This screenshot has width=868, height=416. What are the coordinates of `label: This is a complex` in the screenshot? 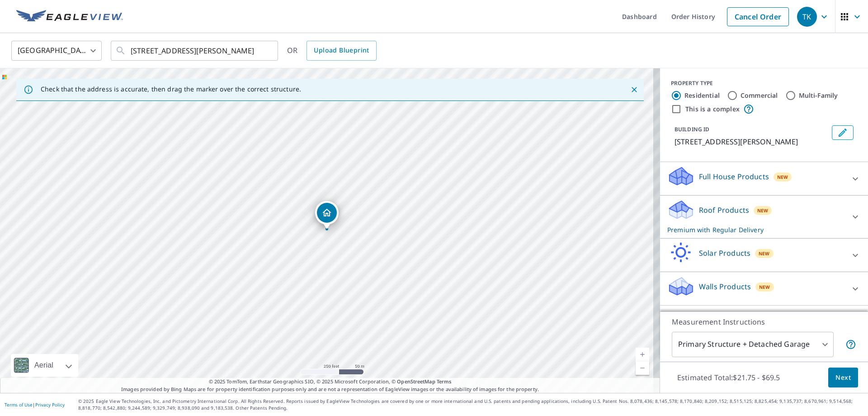 It's located at (713, 109).